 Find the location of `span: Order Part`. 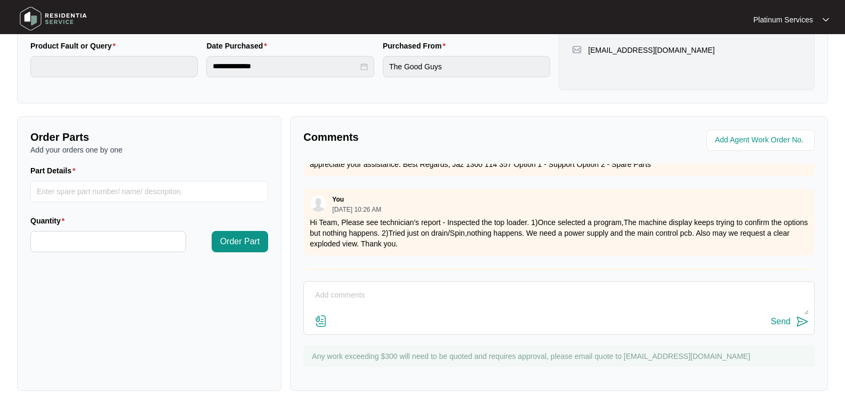

span: Order Part is located at coordinates (240, 241).